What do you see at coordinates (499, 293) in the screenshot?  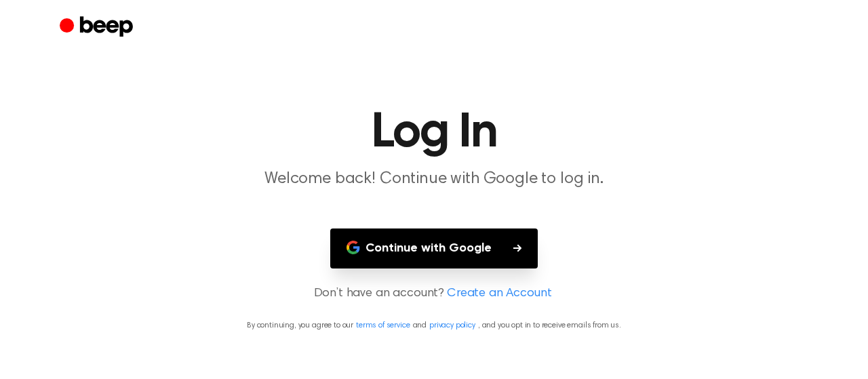 I see `a: Create an Account` at bounding box center [499, 293].